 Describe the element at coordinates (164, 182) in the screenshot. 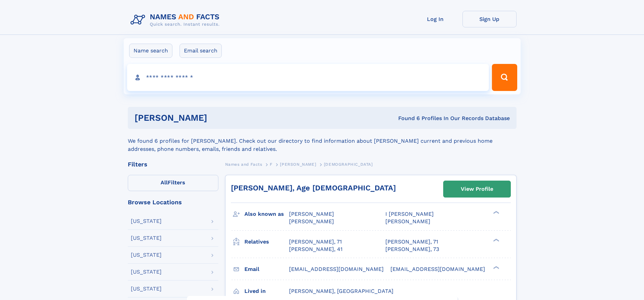

I see `span: All` at that location.